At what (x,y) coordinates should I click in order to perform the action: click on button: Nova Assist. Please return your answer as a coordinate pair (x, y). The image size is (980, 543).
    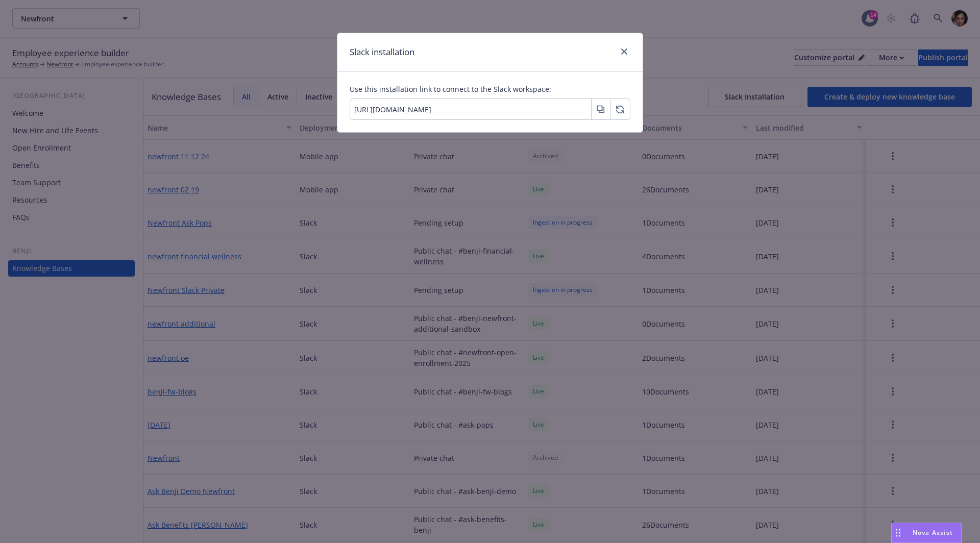
    Looking at the image, I should click on (926, 533).